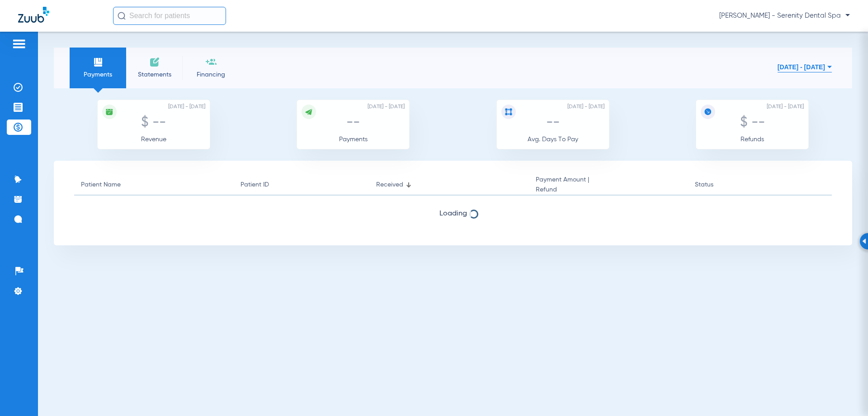 The height and width of the screenshot is (416, 868). What do you see at coordinates (864, 241) in the screenshot?
I see `img: Arrow` at bounding box center [864, 241].